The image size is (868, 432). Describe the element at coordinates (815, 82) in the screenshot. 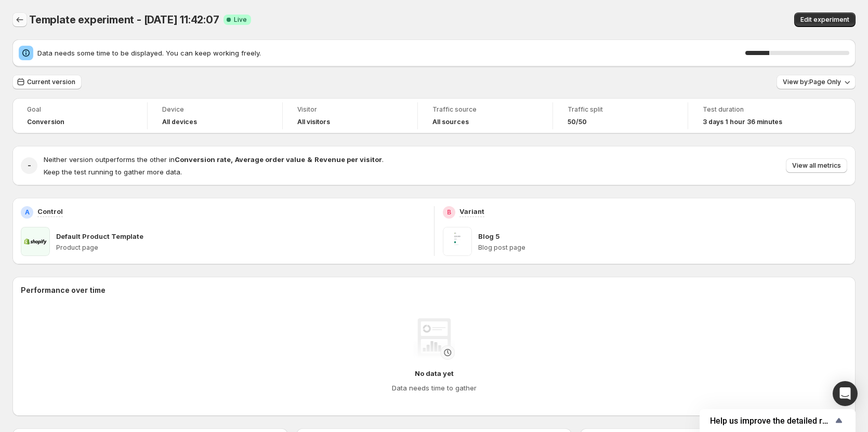

I see `button: View by:Page Only` at that location.